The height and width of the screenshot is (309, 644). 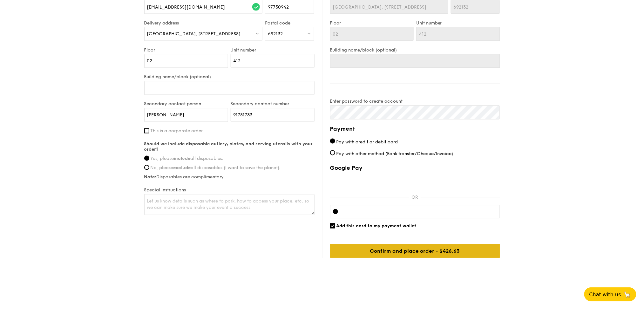 I want to click on input: Pay with credit or debit card, so click(x=332, y=141).